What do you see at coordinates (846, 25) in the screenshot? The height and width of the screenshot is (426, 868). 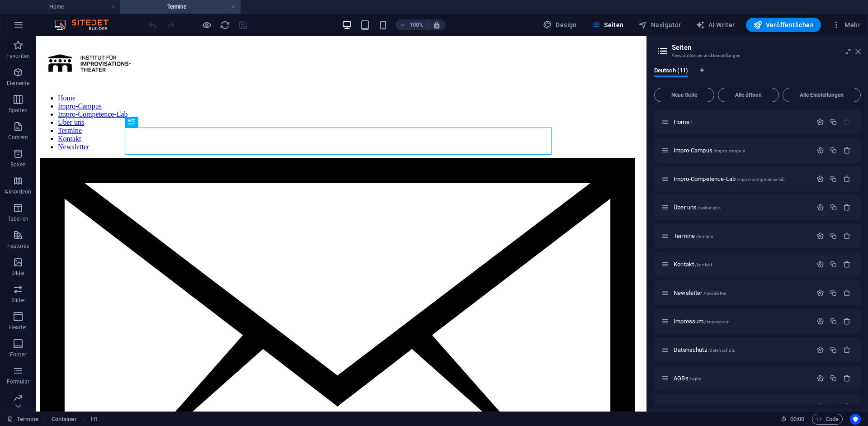 I see `span: Mehr` at bounding box center [846, 25].